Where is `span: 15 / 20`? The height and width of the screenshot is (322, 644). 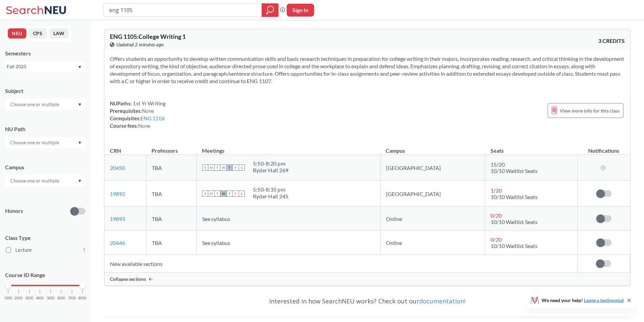 span: 15 / 20 is located at coordinates (497, 164).